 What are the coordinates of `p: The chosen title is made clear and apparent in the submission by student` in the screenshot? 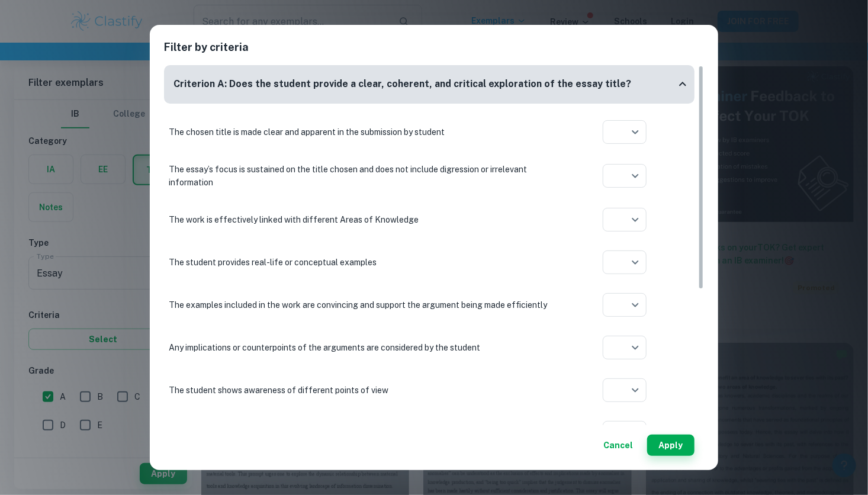 It's located at (364, 132).